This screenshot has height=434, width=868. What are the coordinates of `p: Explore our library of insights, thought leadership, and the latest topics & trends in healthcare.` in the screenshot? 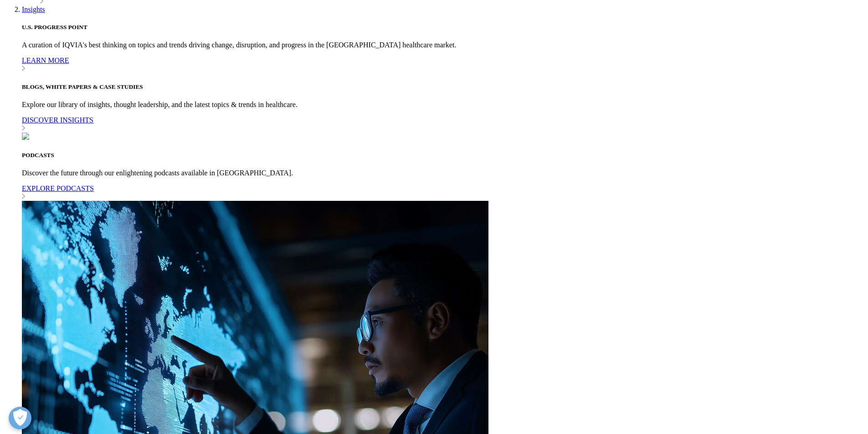 It's located at (443, 104).